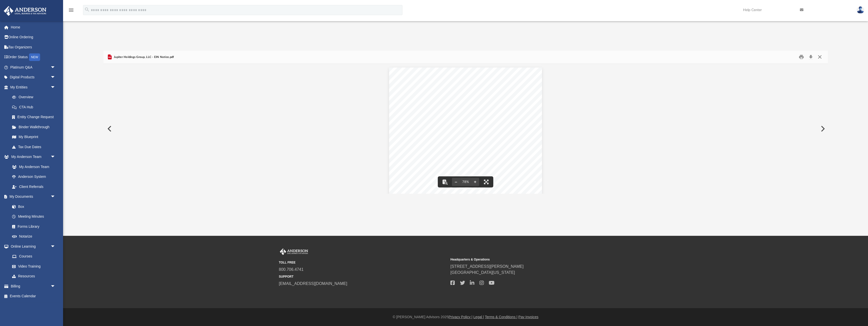  I want to click on button: Close, so click(820, 57).